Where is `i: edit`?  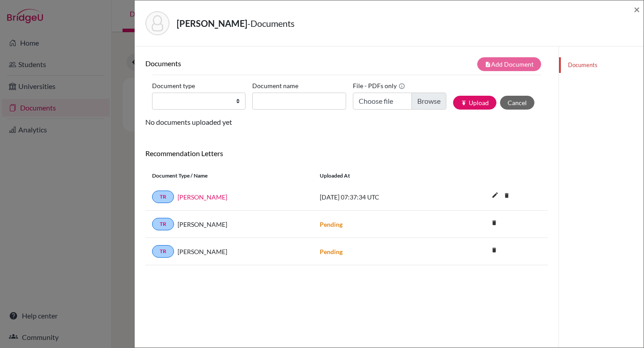
i: edit is located at coordinates (495, 195).